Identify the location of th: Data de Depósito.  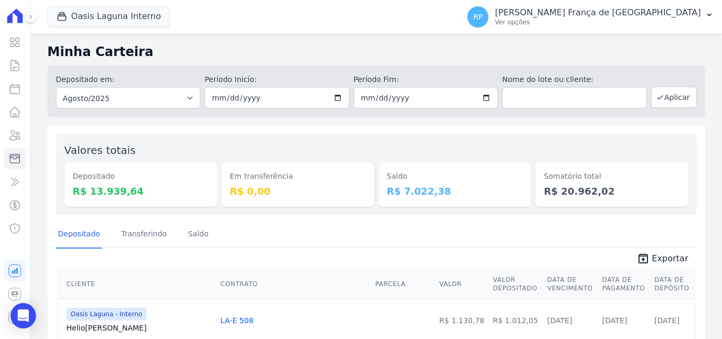
(672, 284).